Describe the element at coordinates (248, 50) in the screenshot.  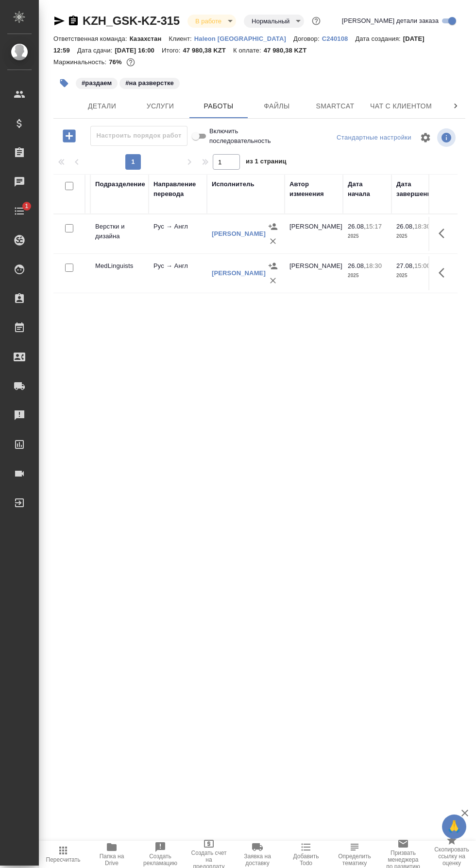
I see `p: К оплате:` at that location.